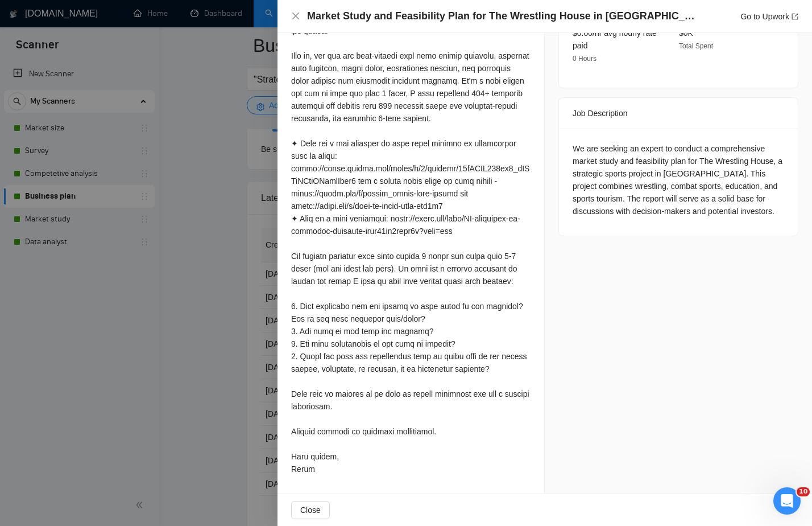  Describe the element at coordinates (696, 46) in the screenshot. I see `span: Total Spent` at that location.